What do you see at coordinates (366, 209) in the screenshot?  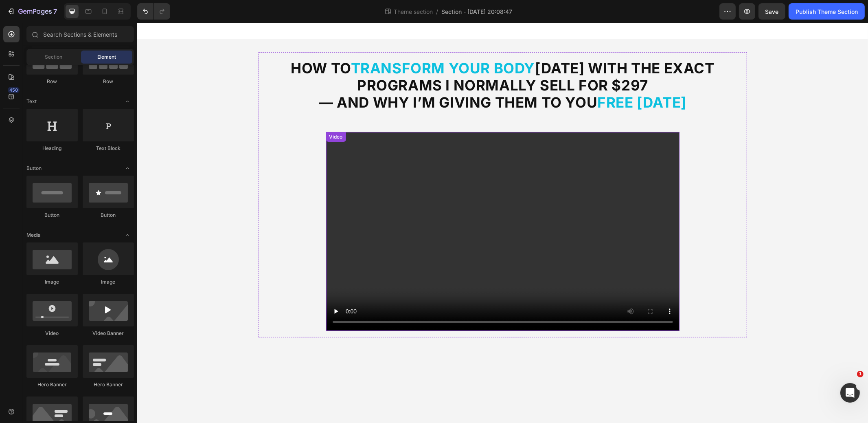 I see `video: Video` at bounding box center [366, 209].